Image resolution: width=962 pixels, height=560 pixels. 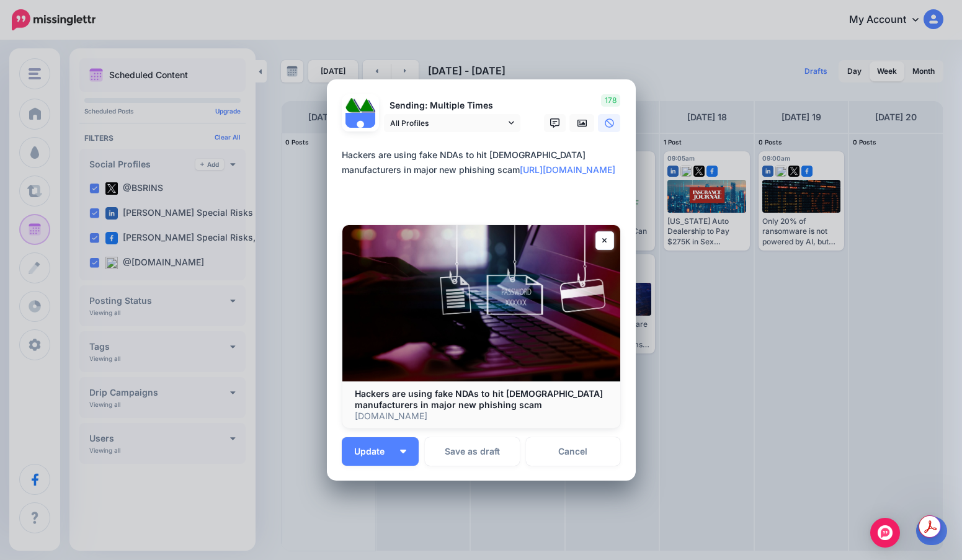 What do you see at coordinates (381, 452) in the screenshot?
I see `button: Update` at bounding box center [381, 452].